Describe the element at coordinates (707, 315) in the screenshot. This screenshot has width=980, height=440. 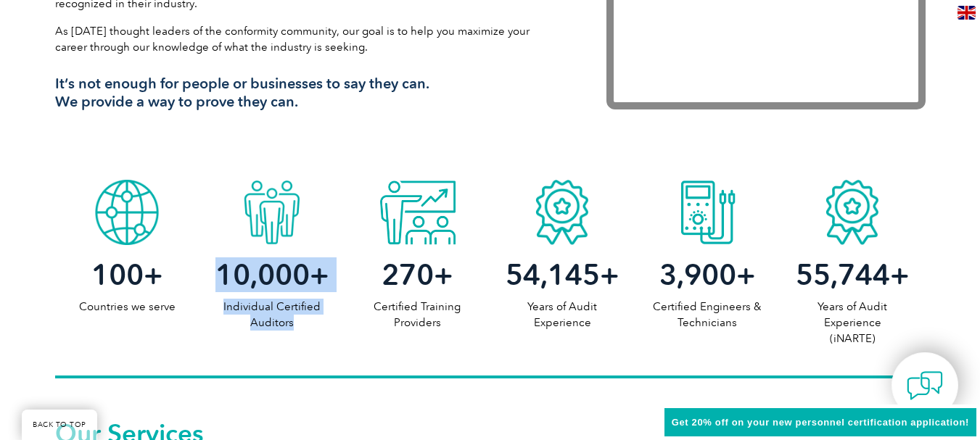
I see `p: Certified Engineers & Technicians` at that location.